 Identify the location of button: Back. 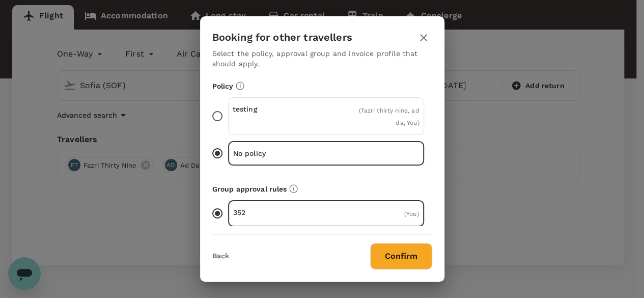
(221, 256).